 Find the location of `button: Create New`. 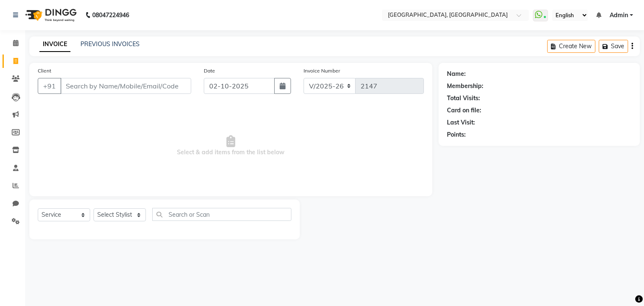

button: Create New is located at coordinates (571, 46).